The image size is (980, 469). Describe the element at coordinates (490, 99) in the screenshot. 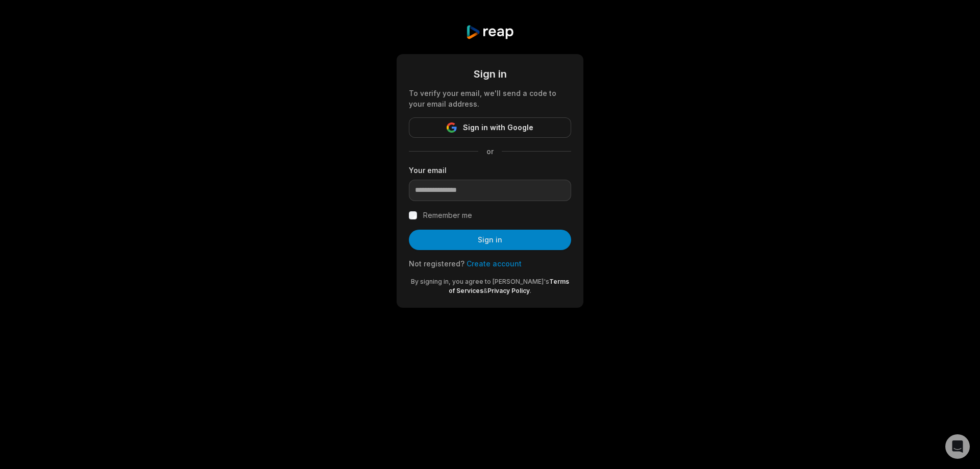

I see `div: To verify your email, we'll send a code to your email address.` at that location.